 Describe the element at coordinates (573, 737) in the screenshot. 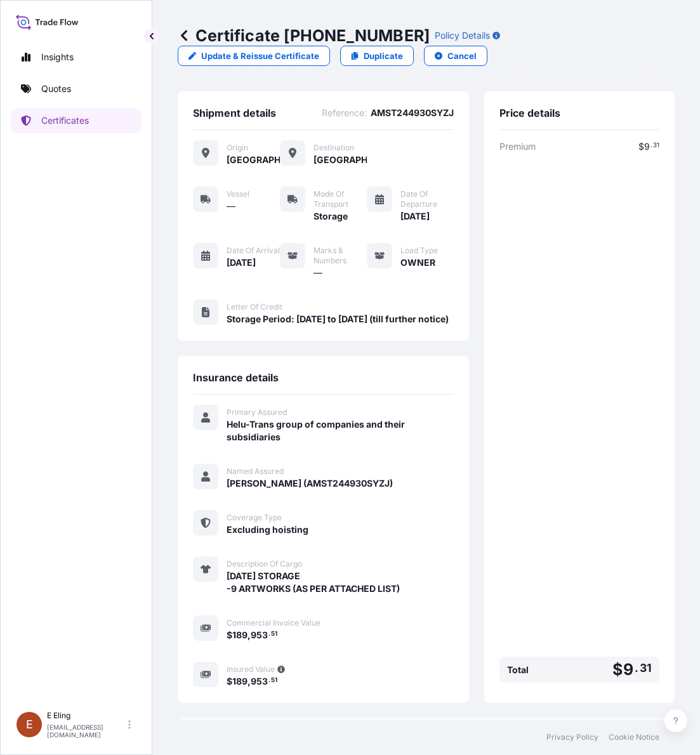

I see `a: Privacy Policy` at that location.